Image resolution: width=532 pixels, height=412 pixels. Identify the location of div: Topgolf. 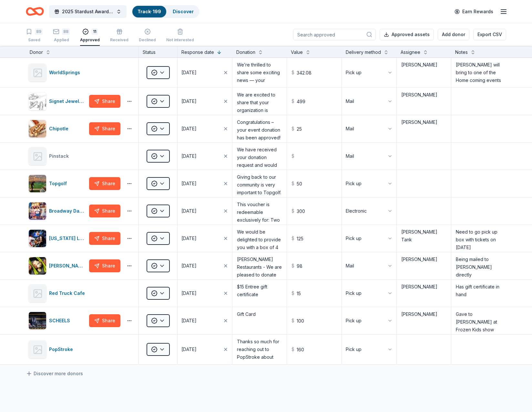
(59, 184).